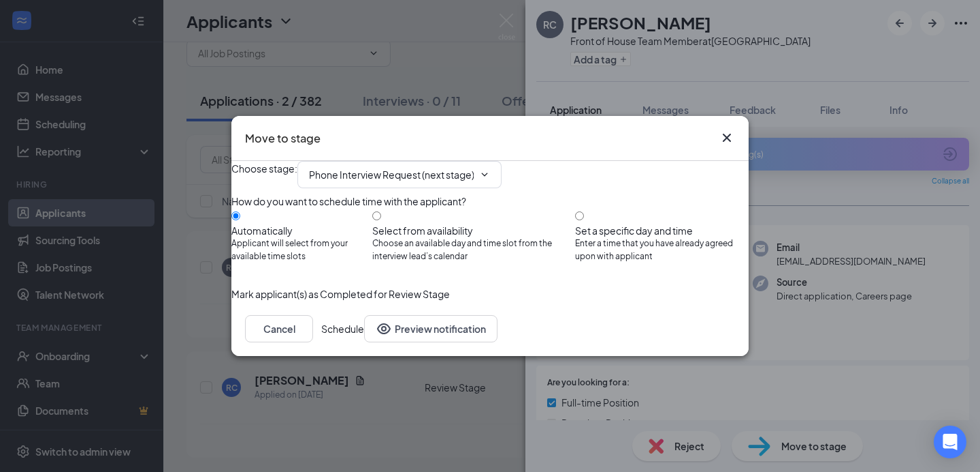 This screenshot has height=472, width=980. I want to click on div: How do you want to schedule time with the applicant?, so click(490, 201).